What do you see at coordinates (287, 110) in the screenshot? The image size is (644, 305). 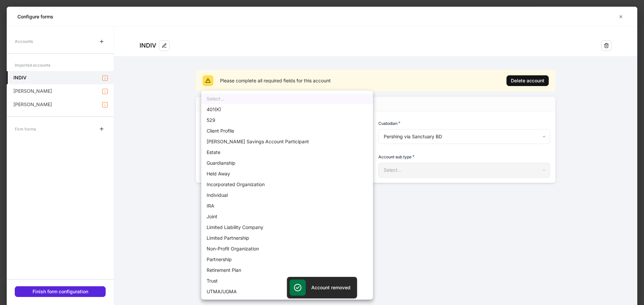 I see `li: 401(K)` at bounding box center [287, 110].